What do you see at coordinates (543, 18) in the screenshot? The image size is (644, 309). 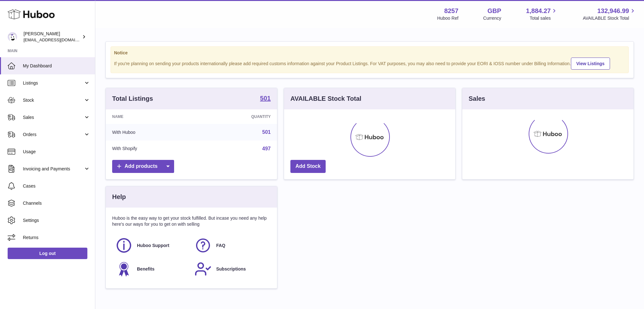 I see `span: Total sales` at bounding box center [543, 18].